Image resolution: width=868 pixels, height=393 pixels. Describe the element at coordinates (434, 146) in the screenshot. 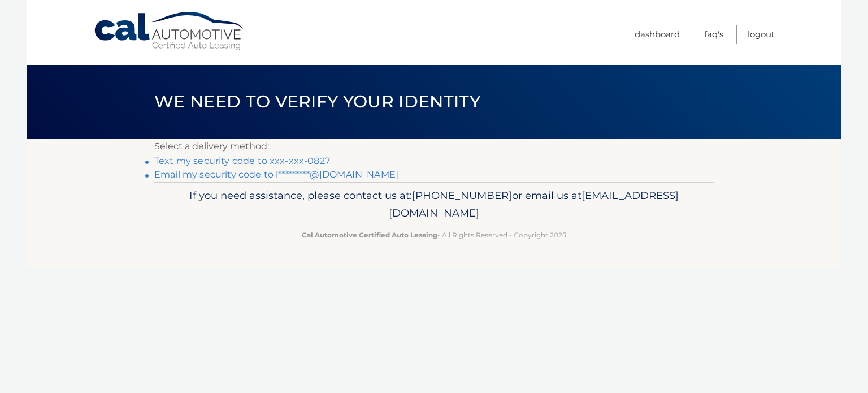

I see `p: Select a delivery method:` at that location.